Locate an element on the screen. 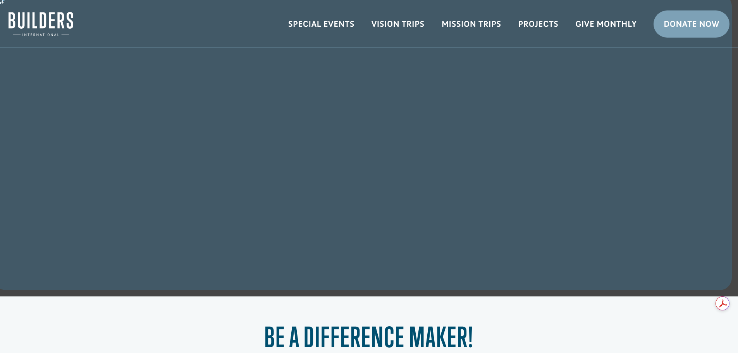 The height and width of the screenshot is (353, 738). a: Donate Now is located at coordinates (691, 24).